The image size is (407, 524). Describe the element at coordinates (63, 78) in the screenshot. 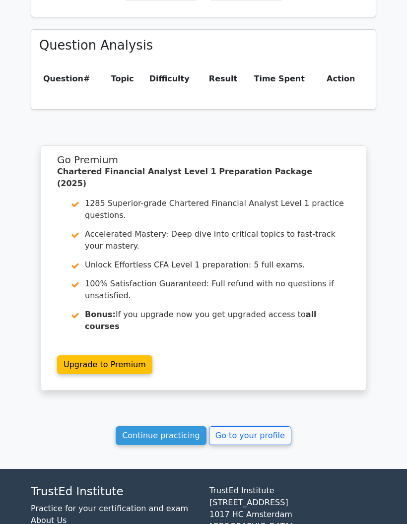

I see `span: Question` at that location.